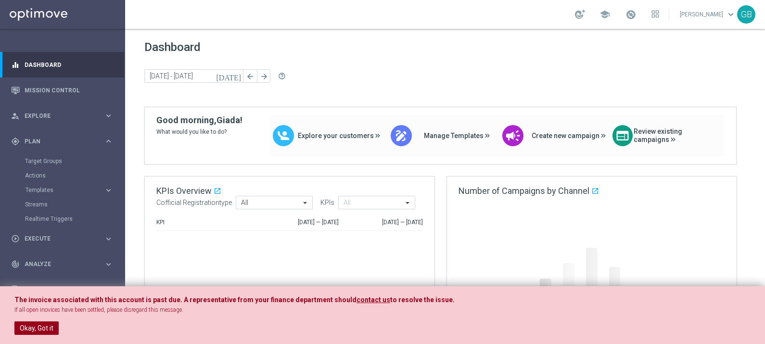 Image resolution: width=765 pixels, height=344 pixels. I want to click on div: Templates keyboard_arrow_right, so click(69, 190).